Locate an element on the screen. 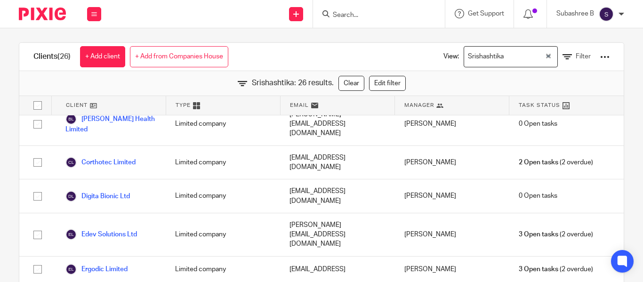  img: Pixie is located at coordinates (42, 14).